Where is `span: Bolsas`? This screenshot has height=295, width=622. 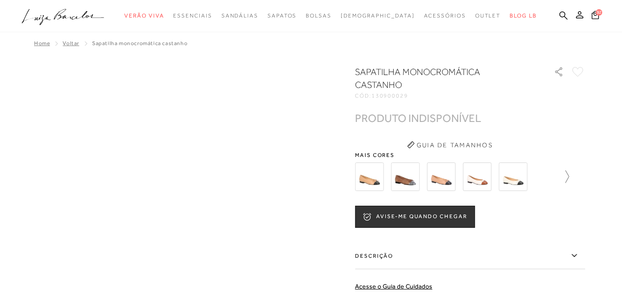 span: Bolsas is located at coordinates (319, 16).